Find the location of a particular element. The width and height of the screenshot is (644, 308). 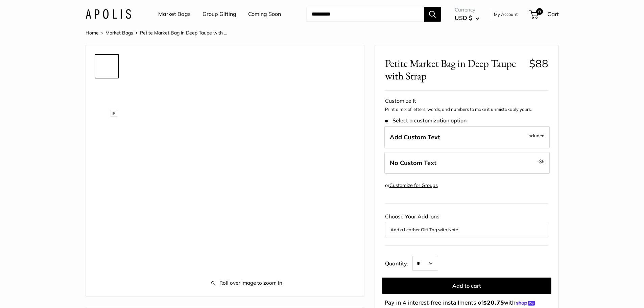

span: Petite Market Bag in Deep Taupe with ... is located at coordinates (184, 33).